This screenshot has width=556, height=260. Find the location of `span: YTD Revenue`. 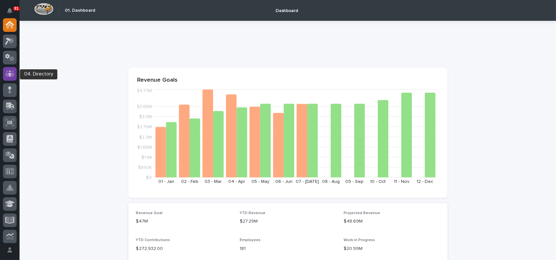

span: YTD Revenue is located at coordinates (252, 213).